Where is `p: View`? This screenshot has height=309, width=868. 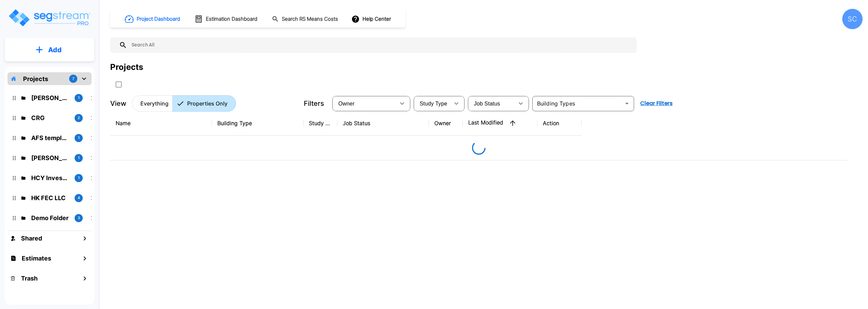
p: View is located at coordinates (118, 103).